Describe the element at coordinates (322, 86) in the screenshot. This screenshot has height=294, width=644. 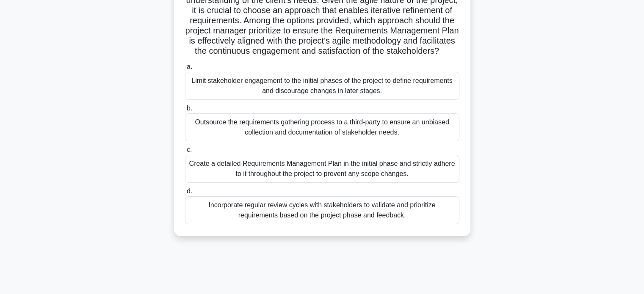
I see `div: Limit stakeholder engagement to the initial phases of the project to define requirements and disc...` at that location.